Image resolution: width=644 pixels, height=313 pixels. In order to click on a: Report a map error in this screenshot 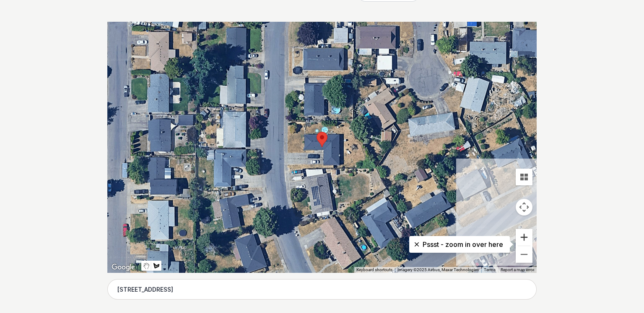, I will do `click(517, 269)`.